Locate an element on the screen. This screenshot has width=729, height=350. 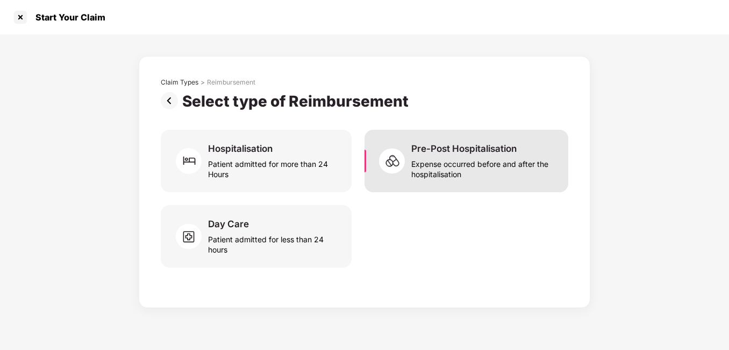
div: Pre-Post Hospitalisation is located at coordinates (464, 148).